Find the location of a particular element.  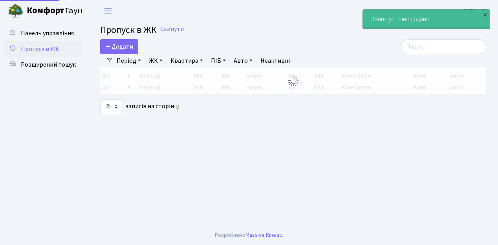

a: Панель управління is located at coordinates (43, 33).